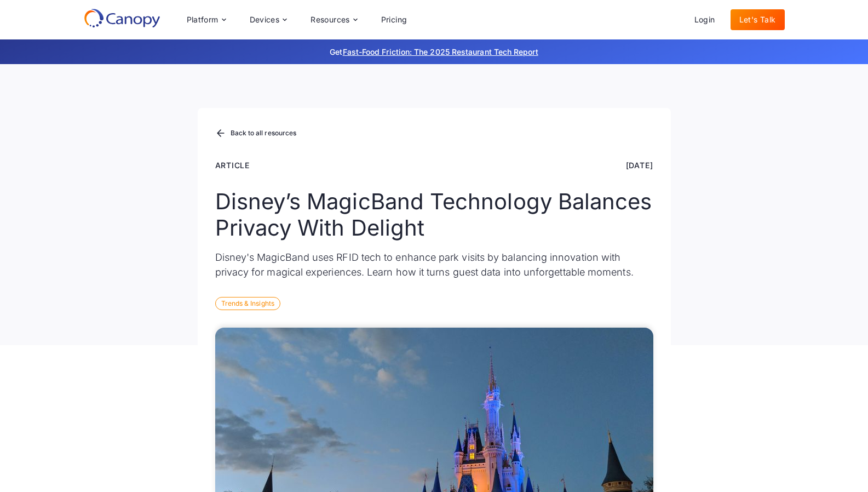 This screenshot has height=492, width=868. Describe the element at coordinates (705, 20) in the screenshot. I see `a: Login` at that location.